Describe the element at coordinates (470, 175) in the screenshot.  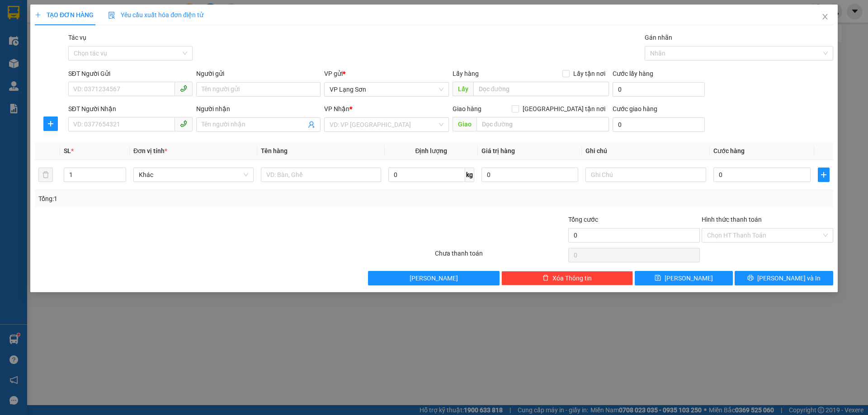
I see `span: kg` at that location.